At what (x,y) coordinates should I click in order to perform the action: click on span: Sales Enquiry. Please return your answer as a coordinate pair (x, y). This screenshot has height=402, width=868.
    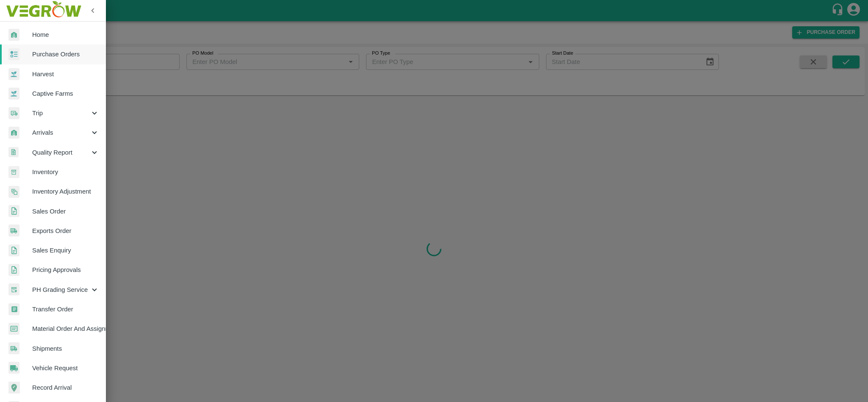
    Looking at the image, I should click on (66, 250).